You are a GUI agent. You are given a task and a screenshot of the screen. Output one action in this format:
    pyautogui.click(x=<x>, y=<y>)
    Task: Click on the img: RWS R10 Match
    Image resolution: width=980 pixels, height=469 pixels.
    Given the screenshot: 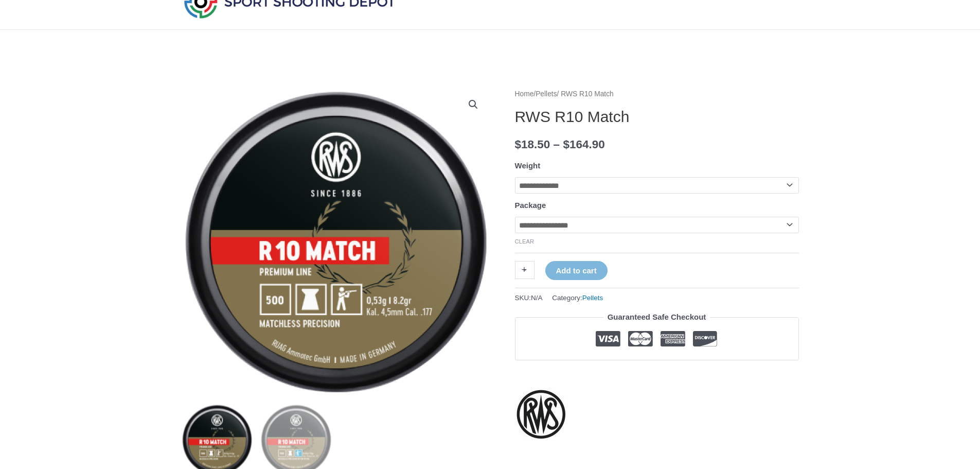 What is the action you would take?
    pyautogui.click(x=336, y=242)
    